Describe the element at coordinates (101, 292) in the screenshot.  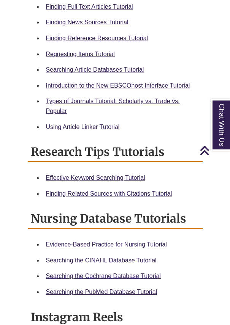
I see `a: Searching the PubMed Database Tutorial` at that location.